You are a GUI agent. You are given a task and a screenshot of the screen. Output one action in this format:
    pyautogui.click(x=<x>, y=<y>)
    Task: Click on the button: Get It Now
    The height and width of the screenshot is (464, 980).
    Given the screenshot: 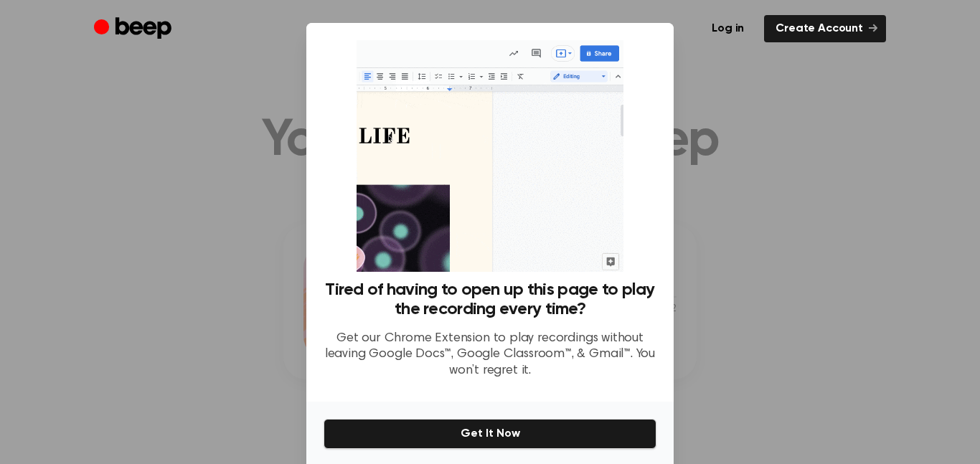 What is the action you would take?
    pyautogui.click(x=490, y=434)
    